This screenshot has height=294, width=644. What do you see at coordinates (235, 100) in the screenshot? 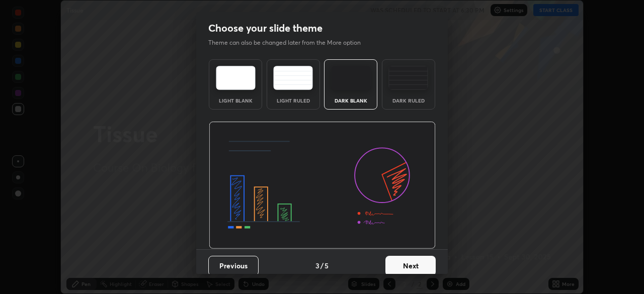
I see `div: Light Blank` at bounding box center [235, 100].